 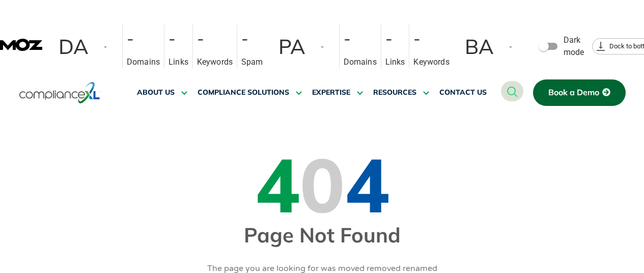 I want to click on p: Page Not Found, so click(x=322, y=234).